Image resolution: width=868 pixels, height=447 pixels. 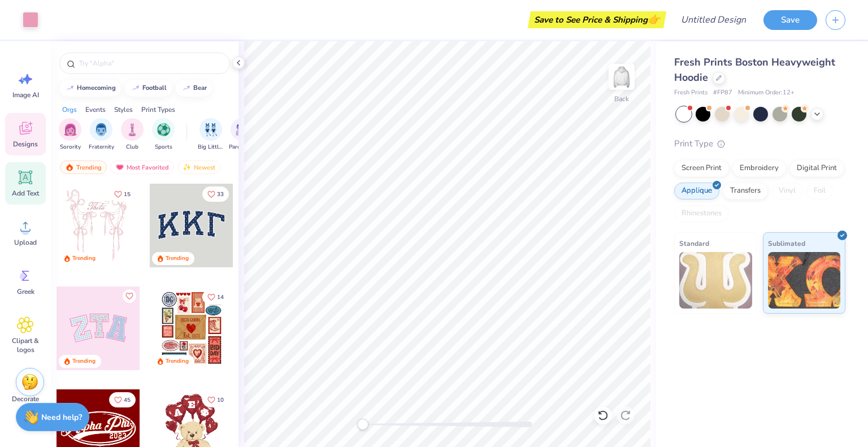 I want to click on div: filter for Club, so click(x=132, y=134).